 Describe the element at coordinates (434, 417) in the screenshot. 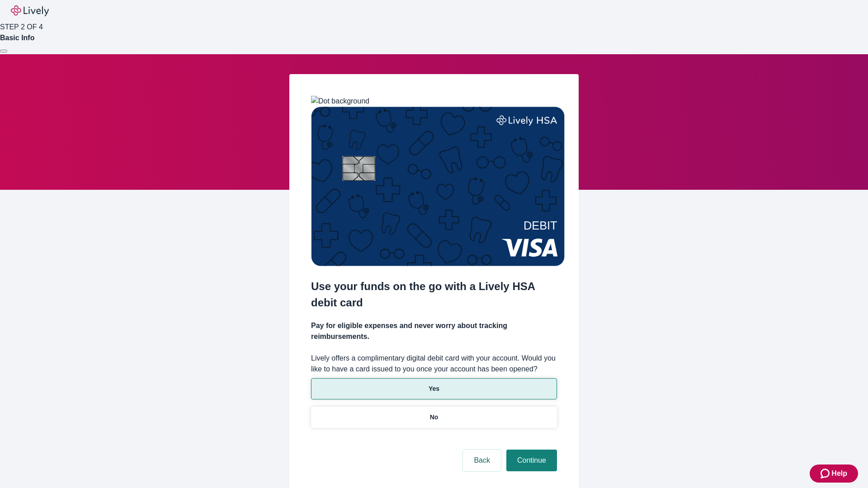

I see `p: No` at that location.